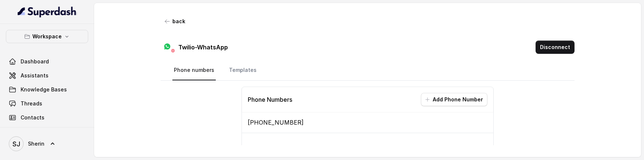  What do you see at coordinates (47, 62) in the screenshot?
I see `a: Dashboard` at bounding box center [47, 62].